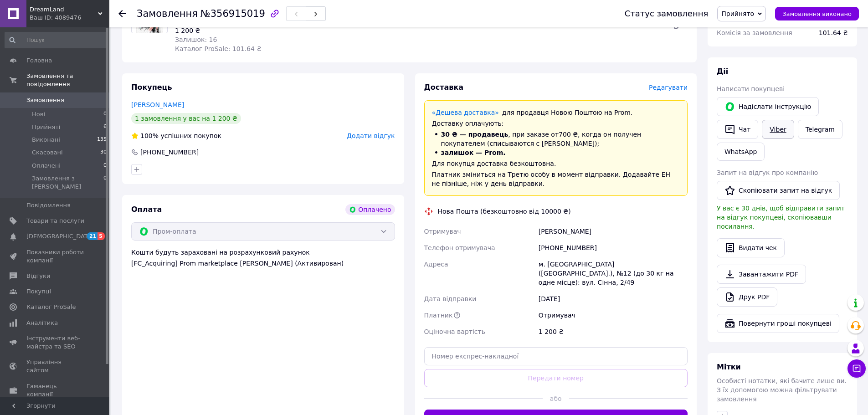 The width and height of the screenshot is (868, 415). I want to click on div: Повернутися назад, so click(122, 13).